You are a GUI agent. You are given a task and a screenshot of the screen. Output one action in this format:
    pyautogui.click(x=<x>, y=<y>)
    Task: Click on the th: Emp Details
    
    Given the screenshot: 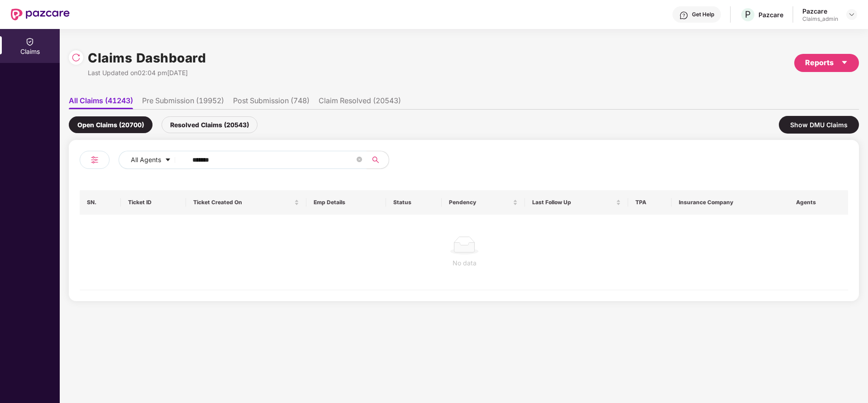 What is the action you would take?
    pyautogui.click(x=346, y=202)
    